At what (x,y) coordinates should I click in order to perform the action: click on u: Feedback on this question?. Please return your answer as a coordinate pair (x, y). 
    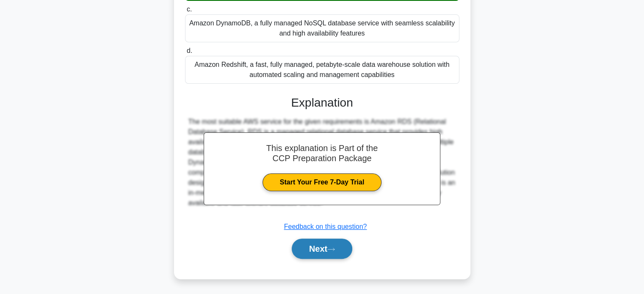
    Looking at the image, I should click on (326, 226).